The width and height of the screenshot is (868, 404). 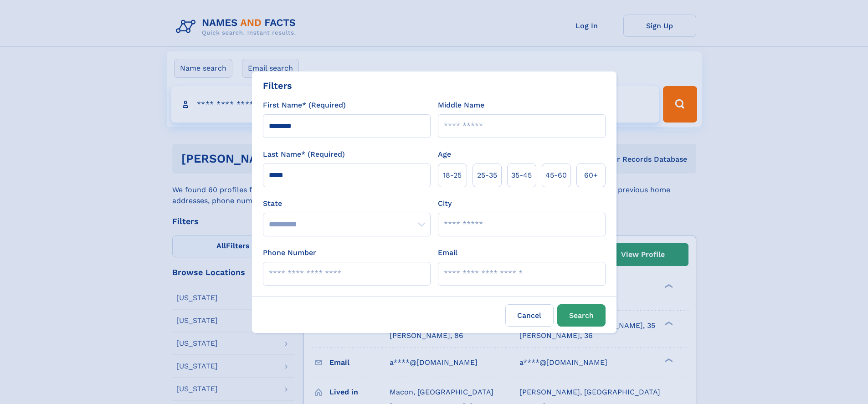 What do you see at coordinates (582, 315) in the screenshot?
I see `button: Search` at bounding box center [582, 315].